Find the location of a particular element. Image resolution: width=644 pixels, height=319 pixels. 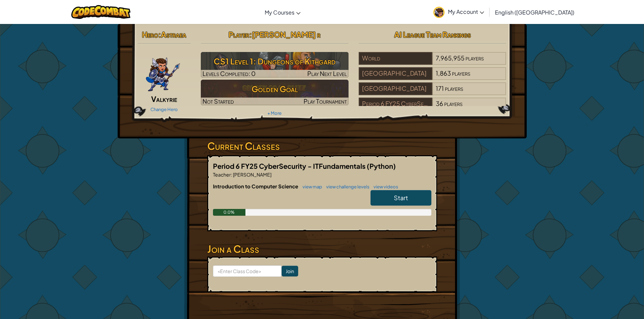

span: Introduction to Computer Science is located at coordinates (256, 186).